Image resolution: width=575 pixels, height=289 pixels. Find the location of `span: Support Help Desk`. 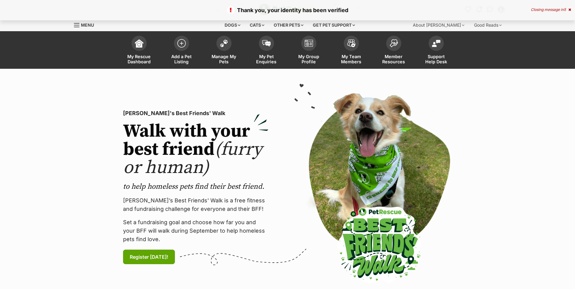

span: Support Help Desk is located at coordinates (436, 59).